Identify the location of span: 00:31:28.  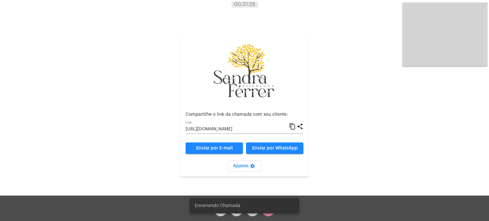
(245, 4).